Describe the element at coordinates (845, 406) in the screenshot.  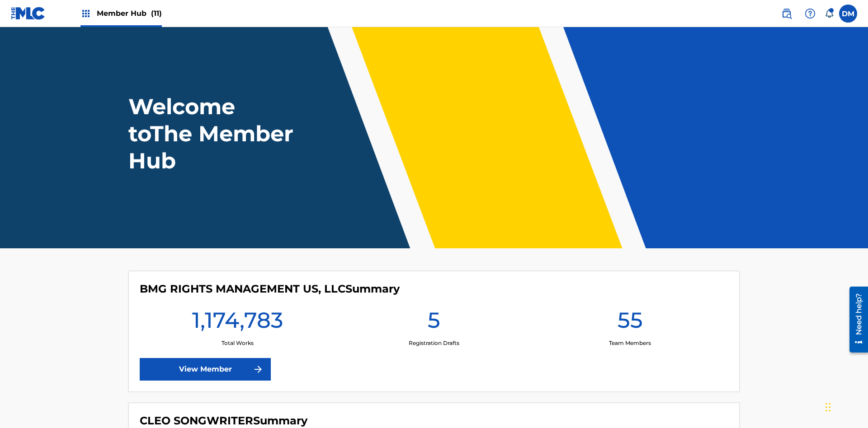
I see `div: Chat Widget` at that location.